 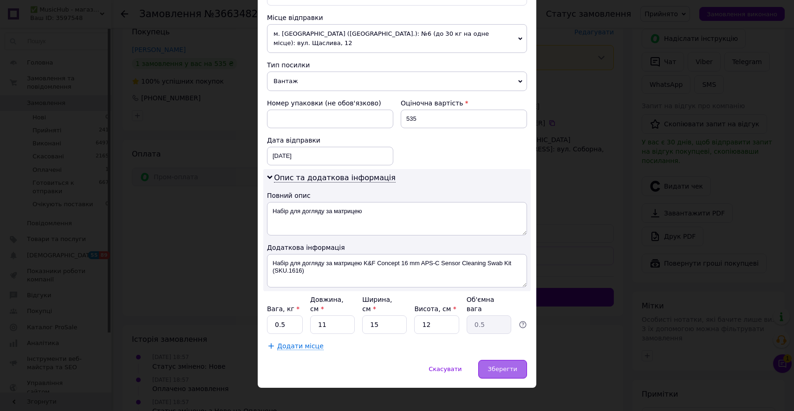 What do you see at coordinates (502, 369) in the screenshot?
I see `span: Зберегти` at bounding box center [502, 369].